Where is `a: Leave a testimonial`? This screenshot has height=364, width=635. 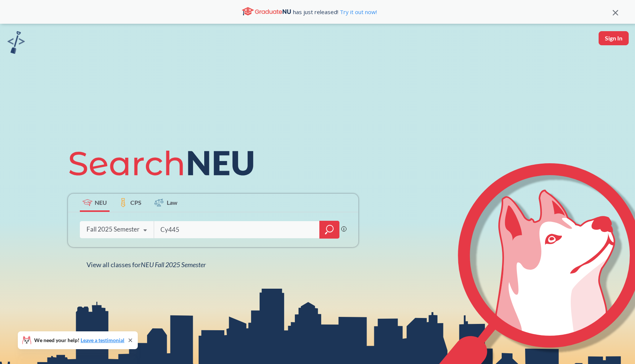
a: Leave a testimonial is located at coordinates (102, 339).